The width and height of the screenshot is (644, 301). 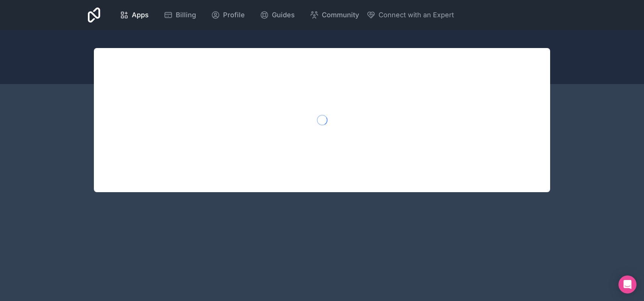 What do you see at coordinates (416, 15) in the screenshot?
I see `span: Connect with an Expert` at bounding box center [416, 15].